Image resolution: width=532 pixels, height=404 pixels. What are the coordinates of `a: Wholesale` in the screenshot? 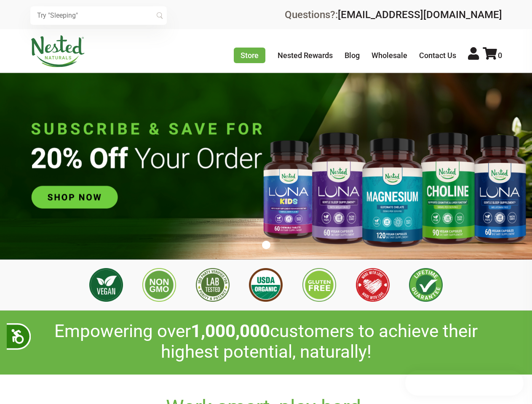 It's located at (389, 55).